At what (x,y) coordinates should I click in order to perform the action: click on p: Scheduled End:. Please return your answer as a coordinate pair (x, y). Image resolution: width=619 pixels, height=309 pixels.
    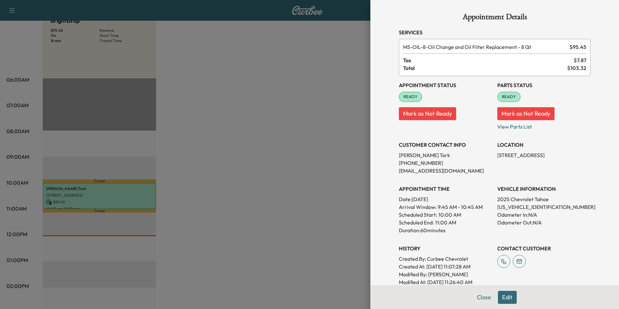
    Looking at the image, I should click on (417, 223).